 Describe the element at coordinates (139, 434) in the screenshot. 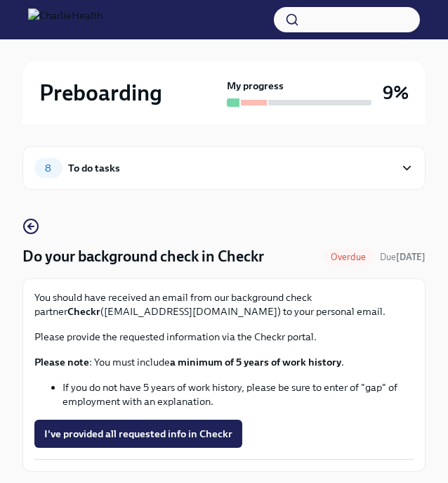

I see `span: I've provided all requested info in Checkr` at that location.